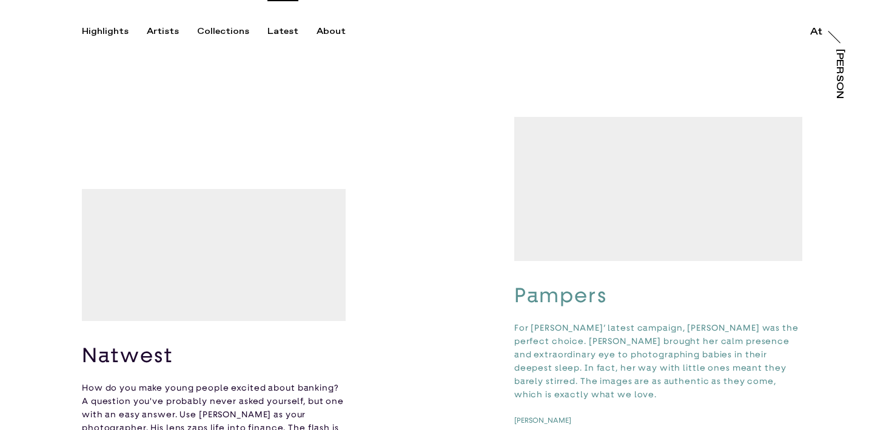  What do you see at coordinates (213, 356) in the screenshot?
I see `h3: Natwest` at bounding box center [213, 356].